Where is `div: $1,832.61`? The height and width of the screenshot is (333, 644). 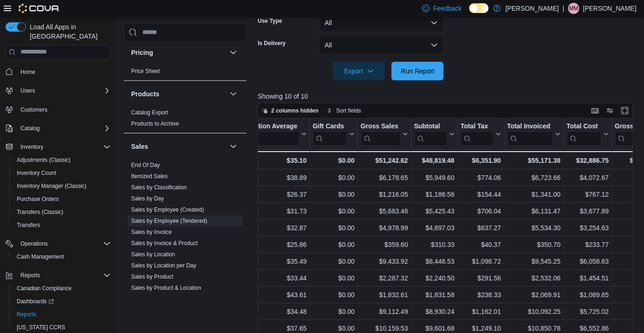
div: $1,832.61 is located at coordinates (384, 295).